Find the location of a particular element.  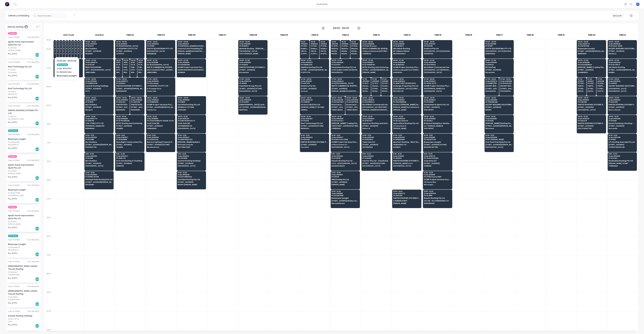

span: Highline Roofing Pty Ltd is located at coordinates (314, 67).